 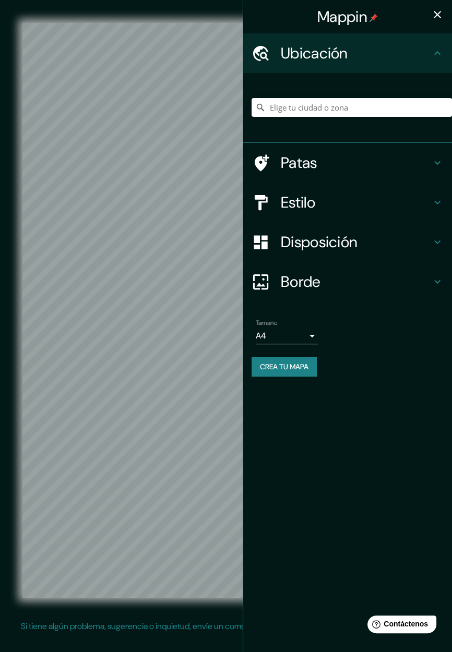 I want to click on img: pin-icon.png, so click(x=373, y=18).